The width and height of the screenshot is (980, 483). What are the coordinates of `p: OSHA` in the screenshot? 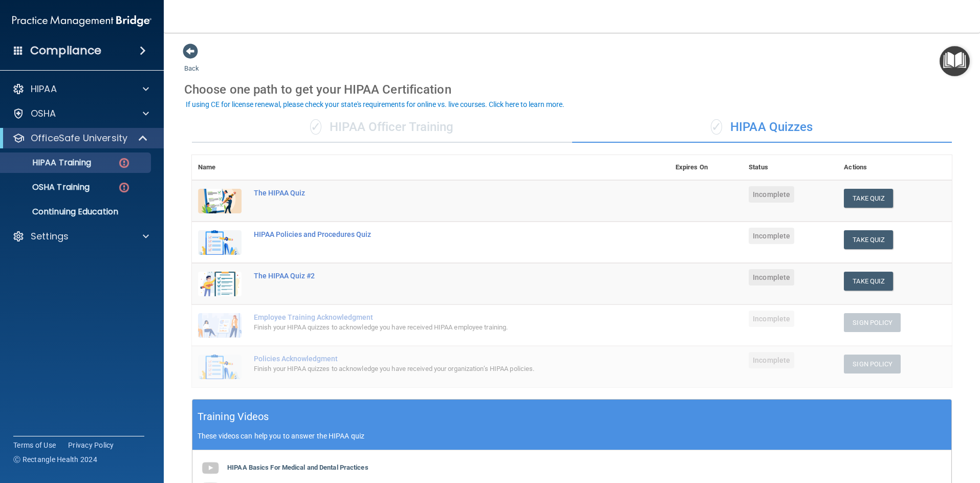 It's located at (43, 114).